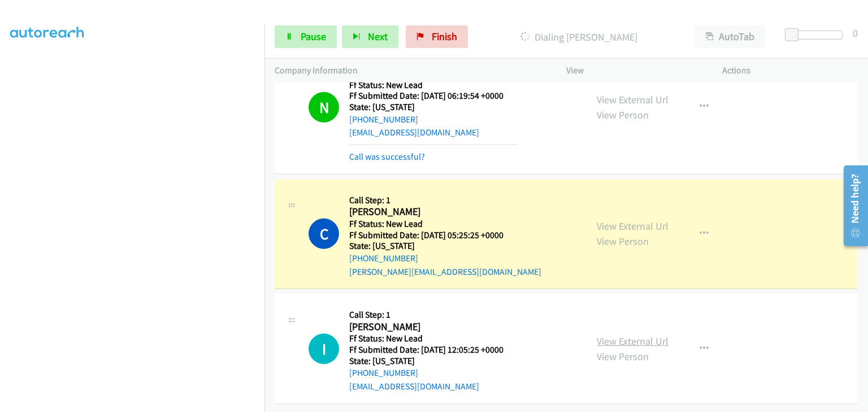 This screenshot has width=868, height=412. I want to click on h1: N, so click(324, 107).